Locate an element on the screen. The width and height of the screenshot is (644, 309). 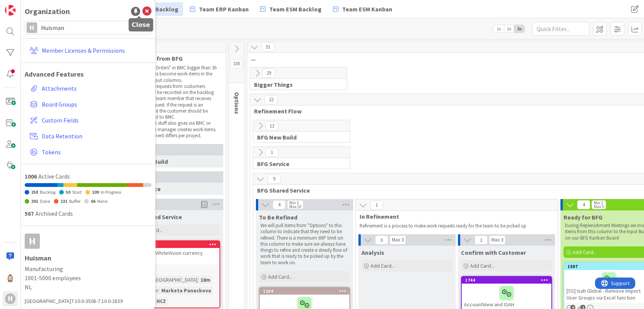
span: New Input from BFG is located at coordinates (172, 59).